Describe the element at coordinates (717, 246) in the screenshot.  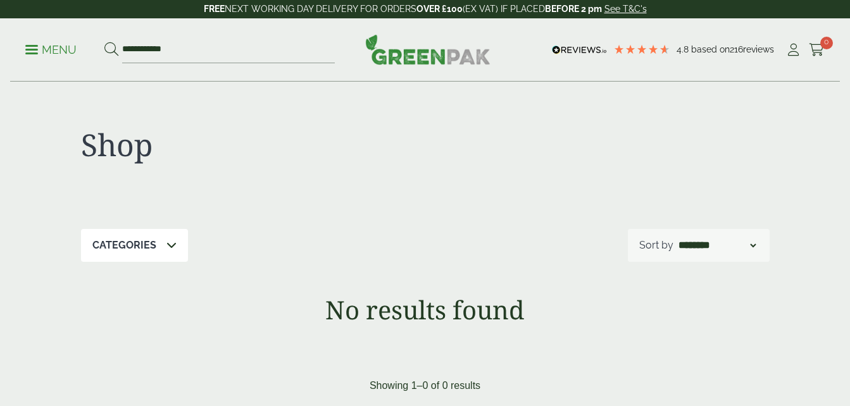
I see `select: Shop order` at that location.